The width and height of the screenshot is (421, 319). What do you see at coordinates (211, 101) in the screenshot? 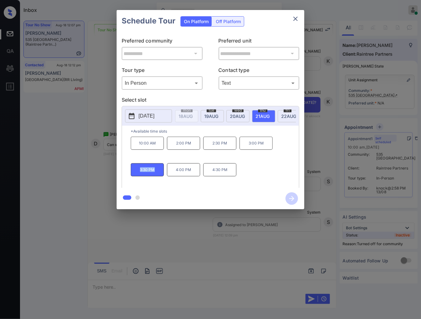
I see `p: Select slot` at bounding box center [211, 101].